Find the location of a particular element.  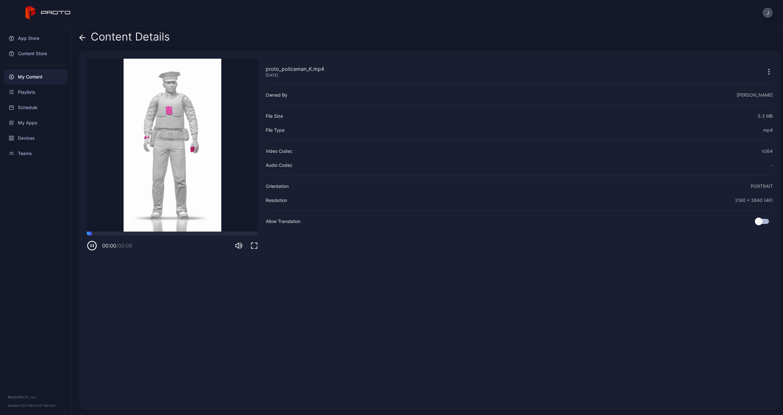

button: J is located at coordinates (767, 13).